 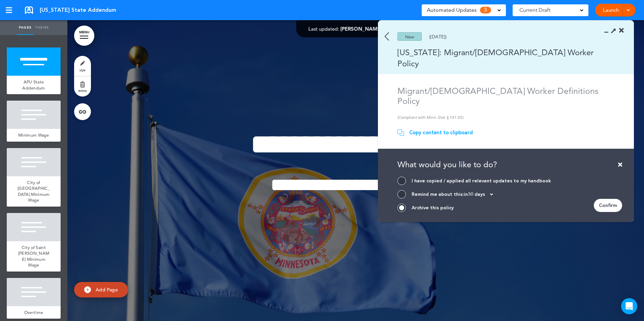 What do you see at coordinates (34, 85) in the screenshot?
I see `a: APU State Addendum` at bounding box center [34, 85].